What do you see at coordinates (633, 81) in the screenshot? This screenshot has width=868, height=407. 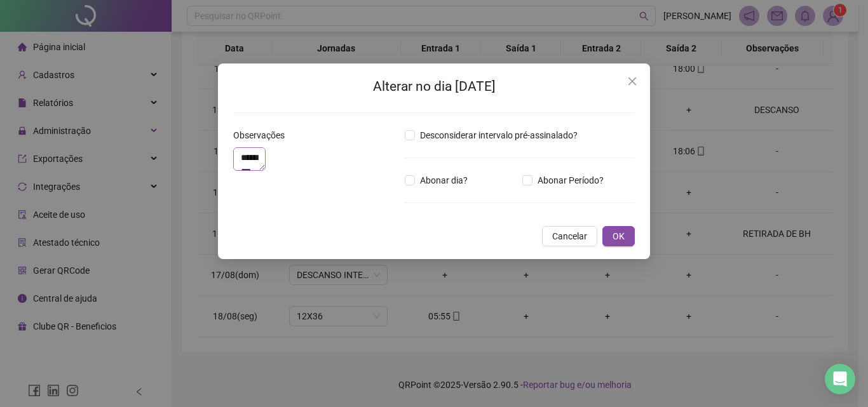 I see `button: Close` at bounding box center [633, 81].